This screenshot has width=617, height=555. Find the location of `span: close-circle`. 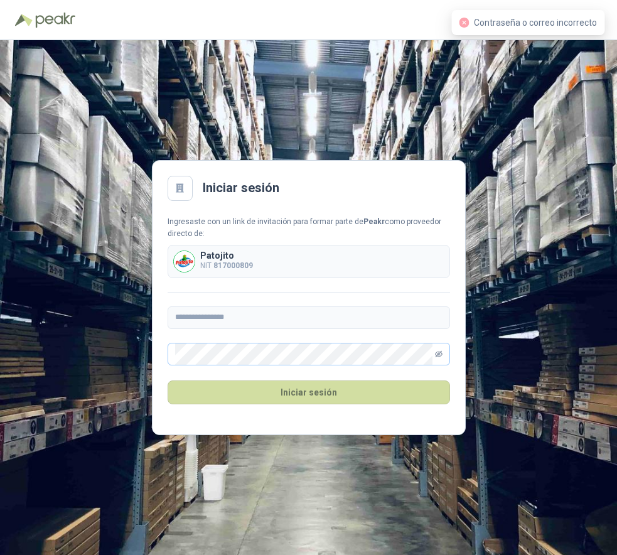

span: close-circle is located at coordinates (464, 23).